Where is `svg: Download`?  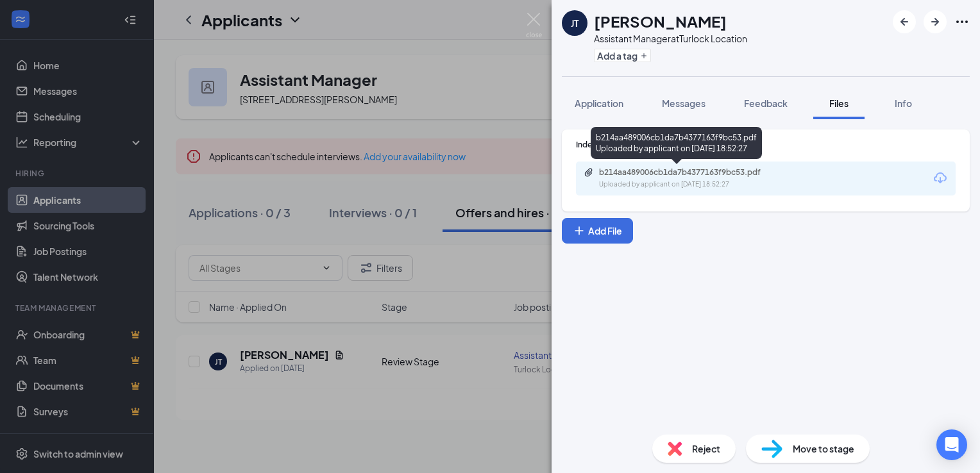
svg: Download is located at coordinates (940, 178).